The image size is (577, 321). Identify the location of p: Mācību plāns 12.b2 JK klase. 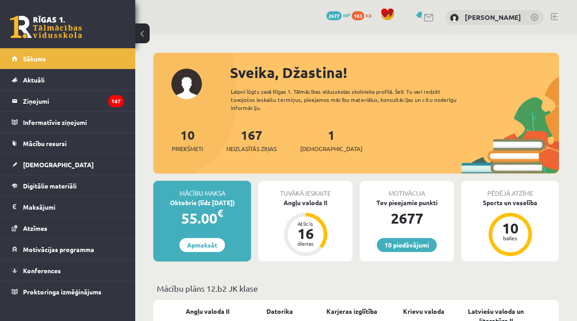
(356, 288).